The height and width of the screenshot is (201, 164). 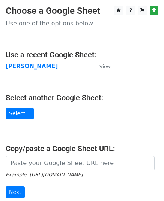 What do you see at coordinates (82, 55) in the screenshot?
I see `h4: Use a recent Google Sheet:` at bounding box center [82, 55].